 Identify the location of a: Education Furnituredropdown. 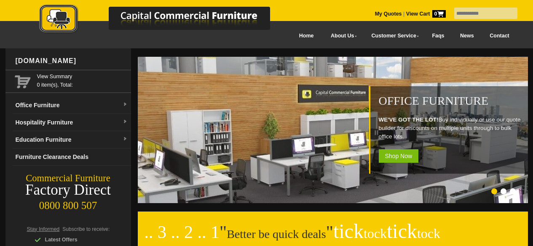
(72, 140).